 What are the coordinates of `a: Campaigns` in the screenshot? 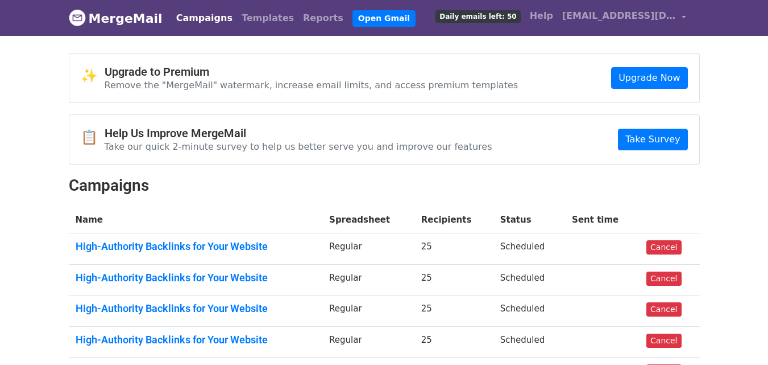 It's located at (204, 18).